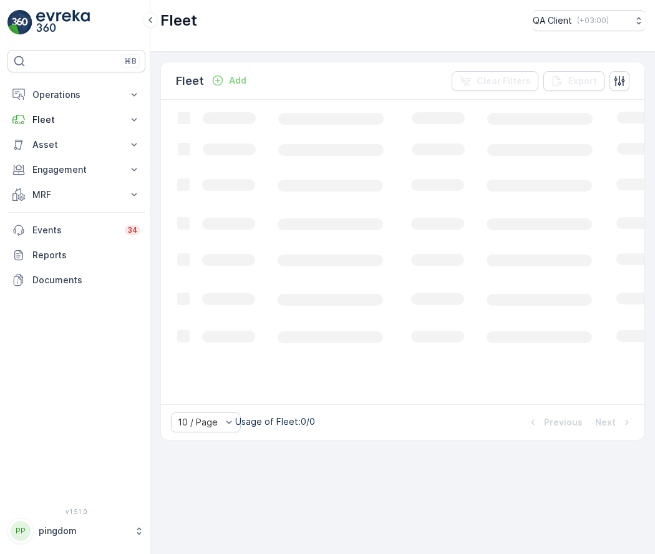  I want to click on p: Documents, so click(86, 280).